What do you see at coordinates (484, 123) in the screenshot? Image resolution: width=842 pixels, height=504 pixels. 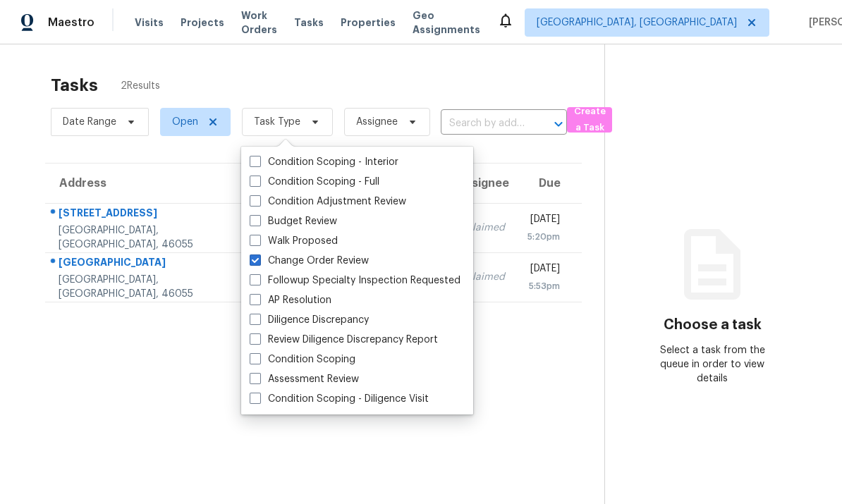 I see `input: Search by address` at bounding box center [484, 123].